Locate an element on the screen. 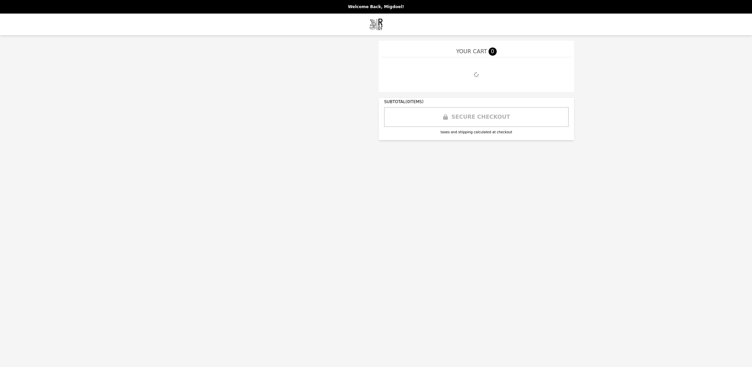  div: taxes and shipping calculated at checkout is located at coordinates (477, 132).